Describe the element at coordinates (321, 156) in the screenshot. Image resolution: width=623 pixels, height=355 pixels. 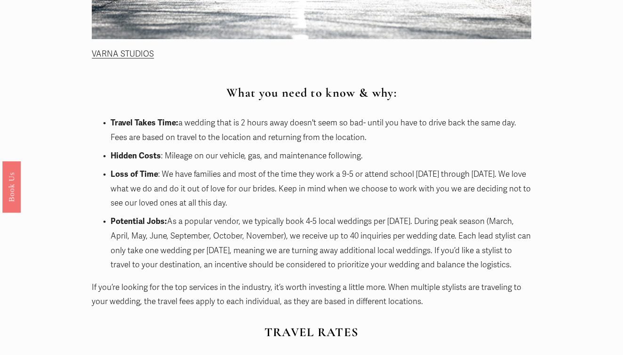
I see `p: : Mileage on our vehicle, gas, and maintenance following.` at that location.